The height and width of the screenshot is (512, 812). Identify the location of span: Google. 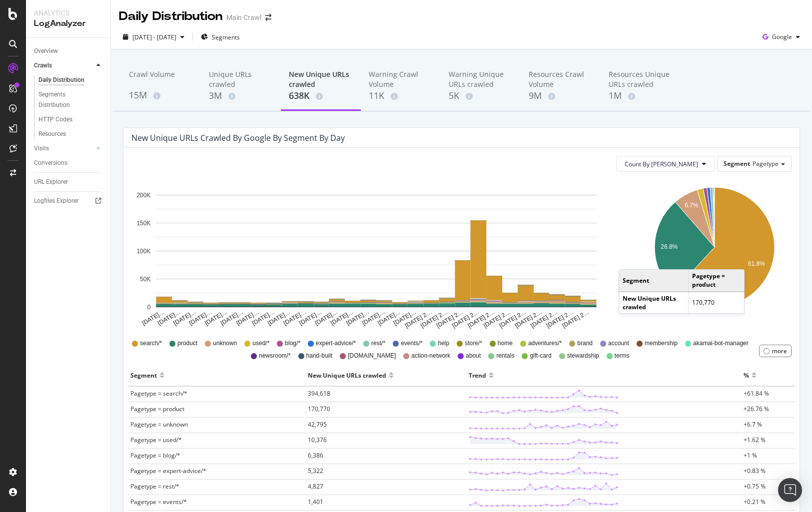
(782, 36).